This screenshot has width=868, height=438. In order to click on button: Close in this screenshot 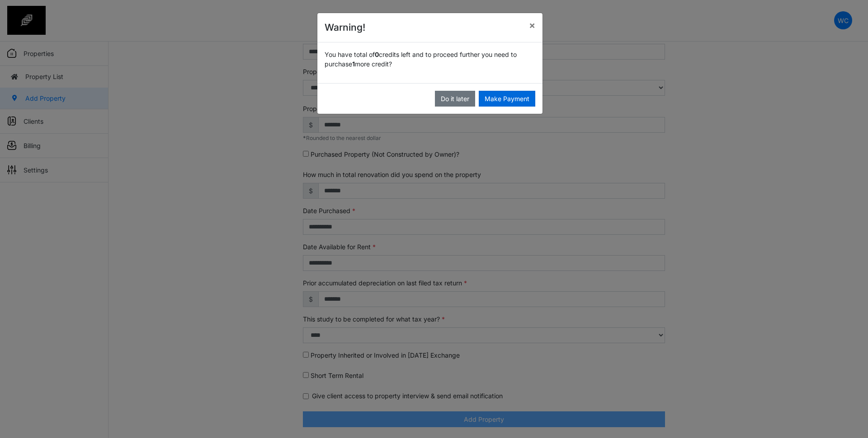, I will do `click(532, 25)`.